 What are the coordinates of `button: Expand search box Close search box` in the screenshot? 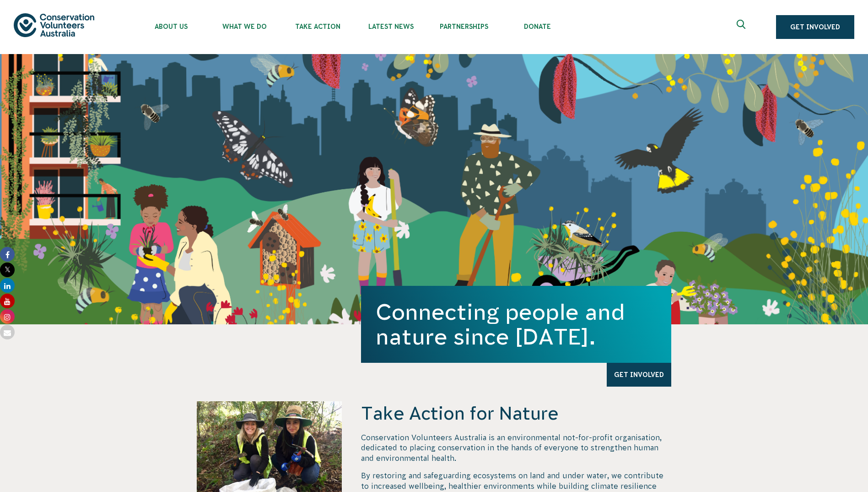 It's located at (742, 27).